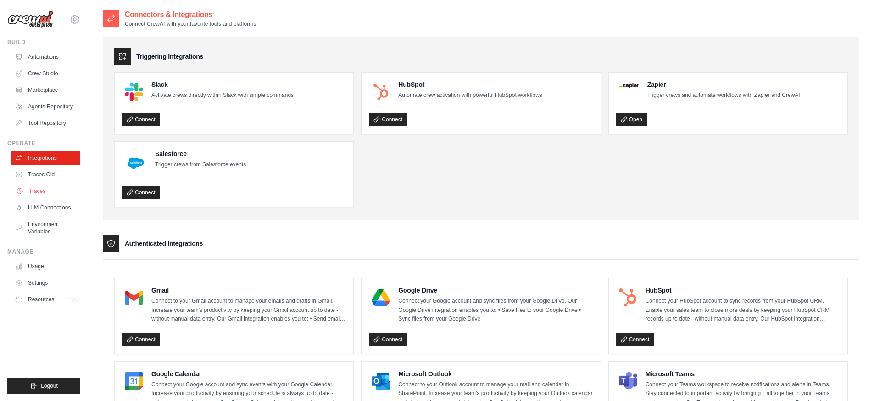  What do you see at coordinates (44, 143) in the screenshot?
I see `div: Operate` at bounding box center [44, 143].